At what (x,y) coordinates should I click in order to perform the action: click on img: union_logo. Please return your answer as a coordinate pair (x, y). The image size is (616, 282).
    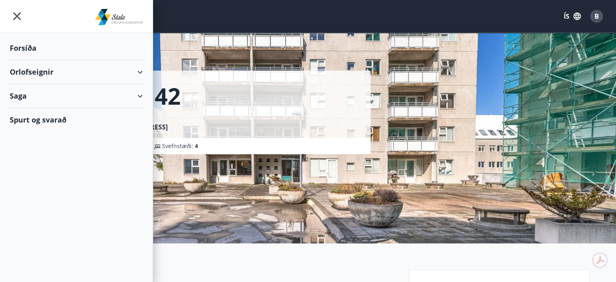
    Looking at the image, I should click on (119, 17).